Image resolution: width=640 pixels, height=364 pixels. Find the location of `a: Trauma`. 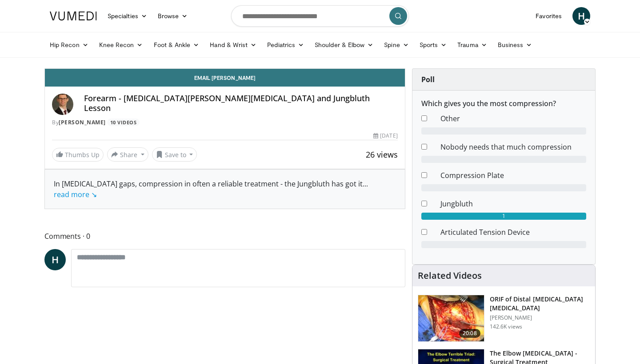

a: Trauma is located at coordinates (471, 45).